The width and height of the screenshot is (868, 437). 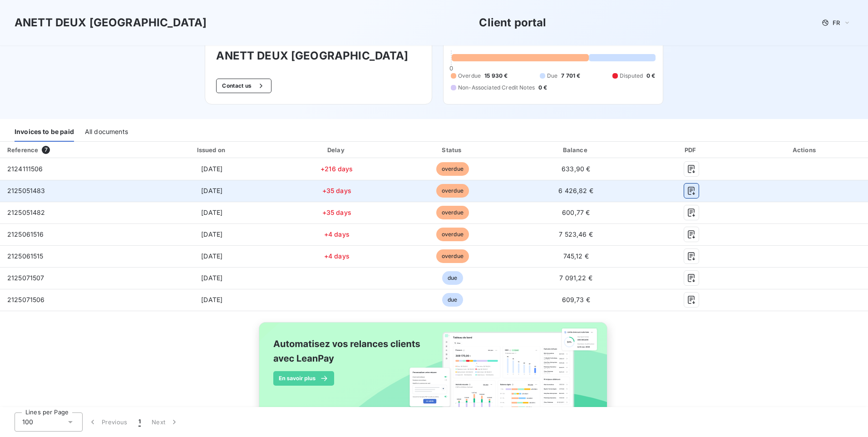 What do you see at coordinates (26, 212) in the screenshot?
I see `span: 2125051482` at bounding box center [26, 212].